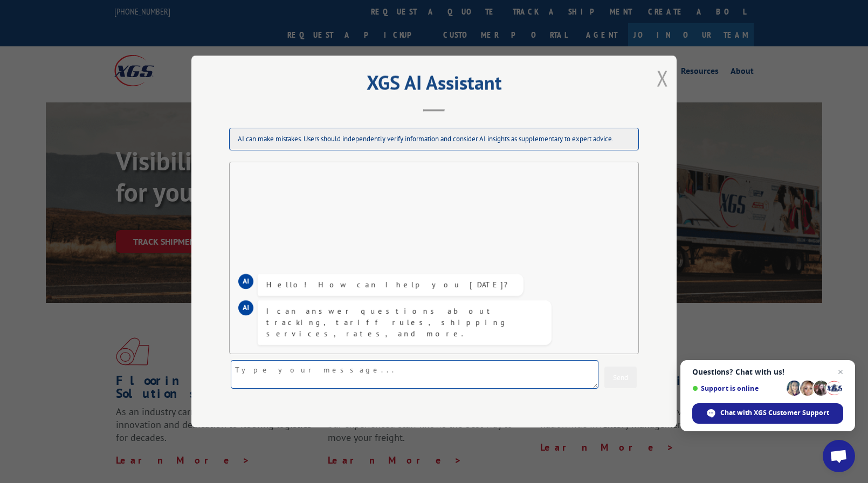 The width and height of the screenshot is (868, 483). Describe the element at coordinates (620, 377) in the screenshot. I see `button: Send` at that location.